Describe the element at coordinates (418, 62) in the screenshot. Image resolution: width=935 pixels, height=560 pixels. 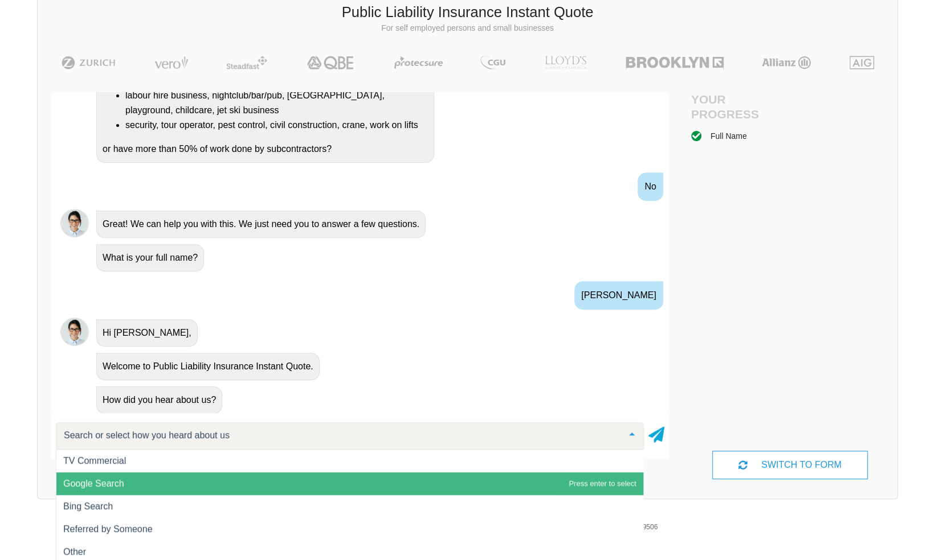
I see `img: Protecsure | Public Liability Insurance` at that location.